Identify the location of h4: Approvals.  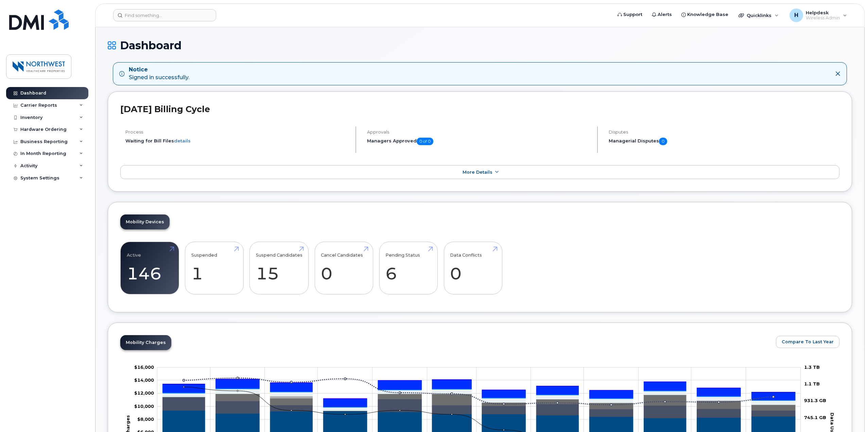
(479, 132).